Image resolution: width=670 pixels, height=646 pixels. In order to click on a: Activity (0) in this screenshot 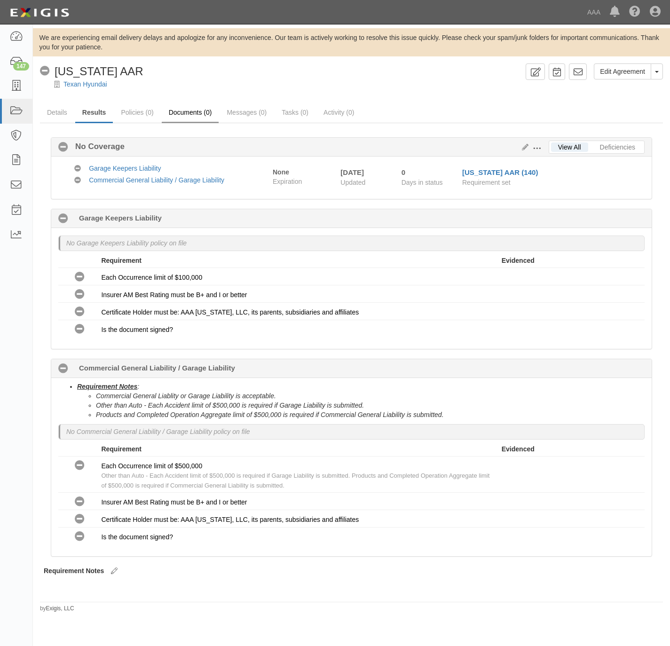, I will do `click(339, 112)`.